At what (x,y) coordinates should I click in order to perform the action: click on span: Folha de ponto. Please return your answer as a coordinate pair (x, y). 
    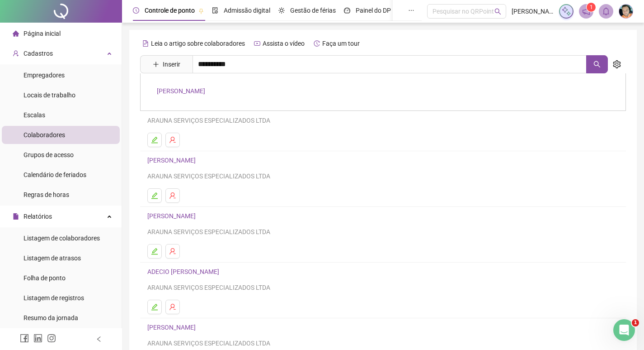
    Looking at the image, I should click on (44, 278).